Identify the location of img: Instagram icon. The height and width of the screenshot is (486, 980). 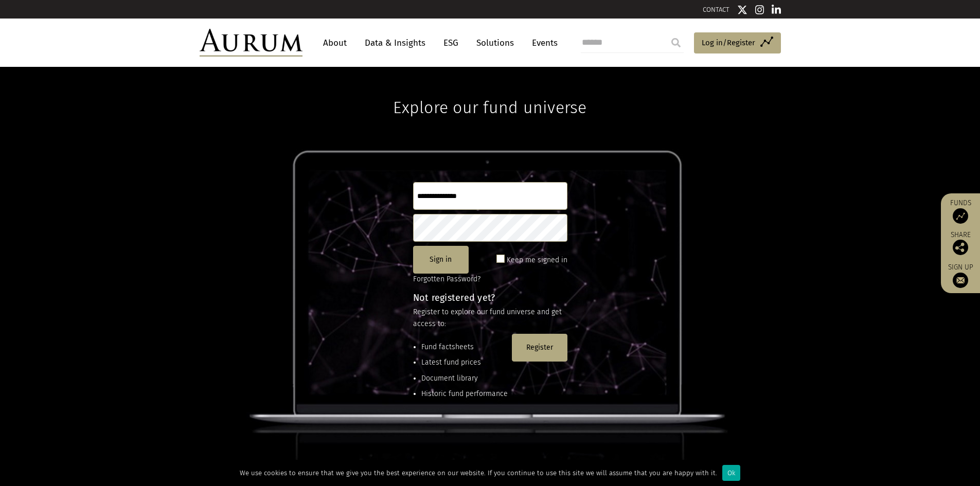
(759, 10).